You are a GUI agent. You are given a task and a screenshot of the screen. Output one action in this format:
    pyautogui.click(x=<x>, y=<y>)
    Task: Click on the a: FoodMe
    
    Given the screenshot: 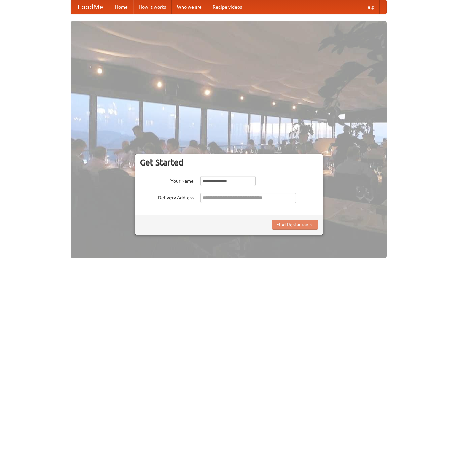 What is the action you would take?
    pyautogui.click(x=90, y=7)
    